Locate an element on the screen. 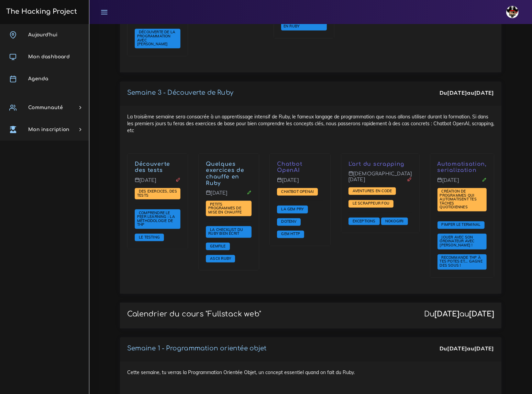 This screenshot has height=394, width=532. h3: The Hacking Project is located at coordinates (41, 12).